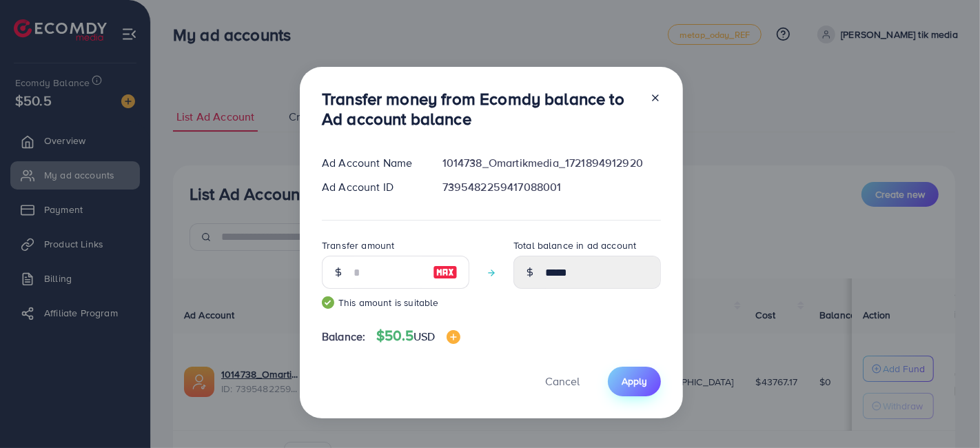 The height and width of the screenshot is (448, 980). I want to click on button: Cancel, so click(562, 381).